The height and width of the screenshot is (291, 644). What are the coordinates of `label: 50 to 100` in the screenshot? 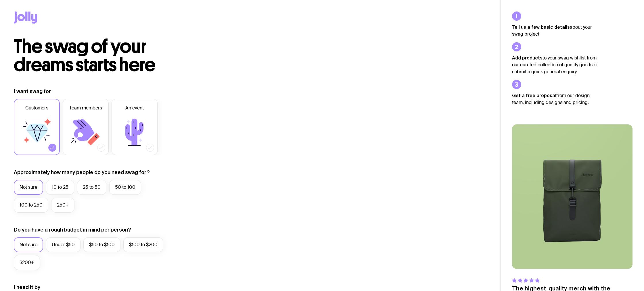 It's located at (125, 187).